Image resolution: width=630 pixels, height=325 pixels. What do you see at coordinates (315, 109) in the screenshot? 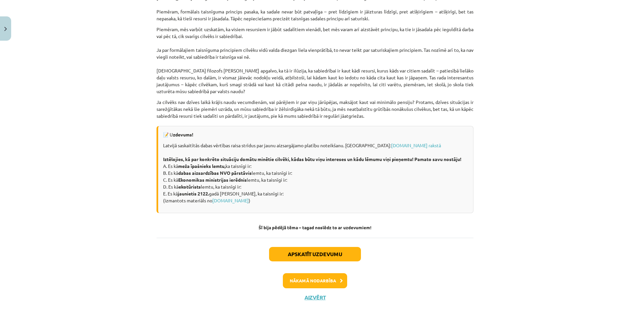
I see `p: Ja cilvēks nav dzīves laikā krājis naudu vecumdienām, vai pārējiem ir par viņu jārūpējas, maksājo...` at bounding box center [315, 109].